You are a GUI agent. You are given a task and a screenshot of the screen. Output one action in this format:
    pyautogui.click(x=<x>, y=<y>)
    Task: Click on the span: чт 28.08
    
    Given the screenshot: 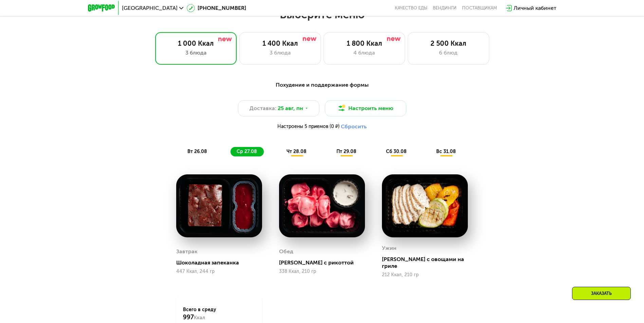 What is the action you would take?
    pyautogui.click(x=296, y=152)
    